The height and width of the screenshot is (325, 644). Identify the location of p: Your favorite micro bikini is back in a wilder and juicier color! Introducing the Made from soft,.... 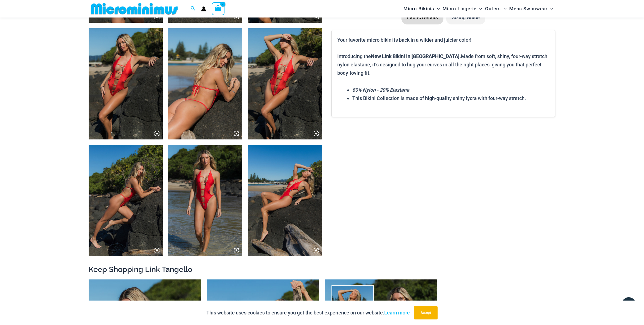
(443, 56).